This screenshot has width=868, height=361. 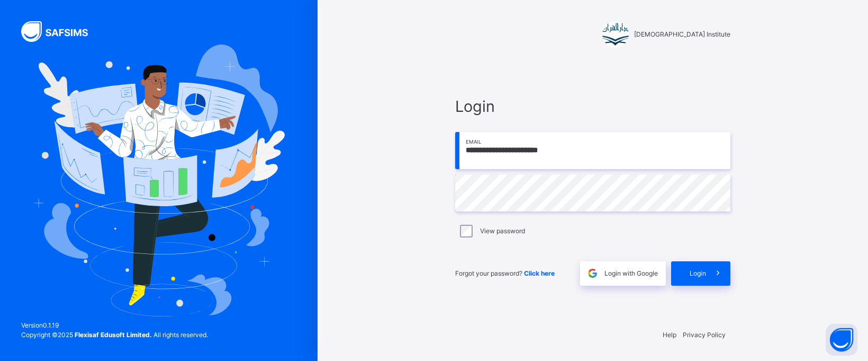 I want to click on img: google.396cfc9801f0270233282035f929180a.svg, so click(x=592, y=273).